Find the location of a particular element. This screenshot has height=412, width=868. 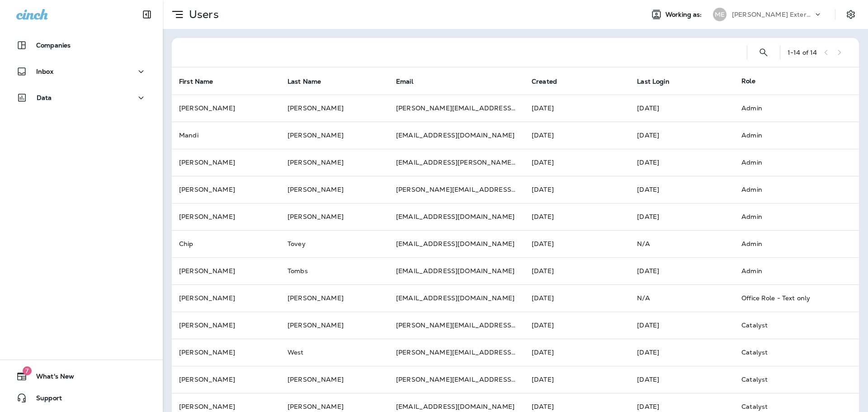

td: Tovey is located at coordinates (334, 243).